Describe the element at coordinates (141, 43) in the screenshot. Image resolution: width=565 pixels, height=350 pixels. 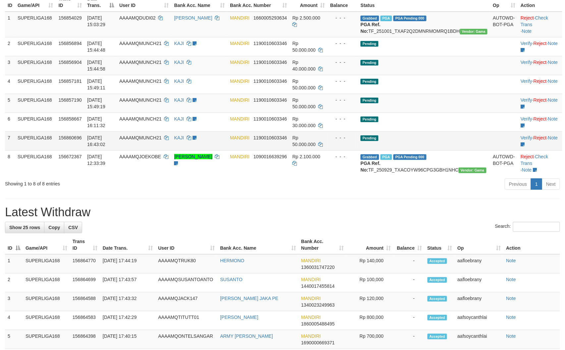
I see `span: AAAAMQMUNCH21` at that location.